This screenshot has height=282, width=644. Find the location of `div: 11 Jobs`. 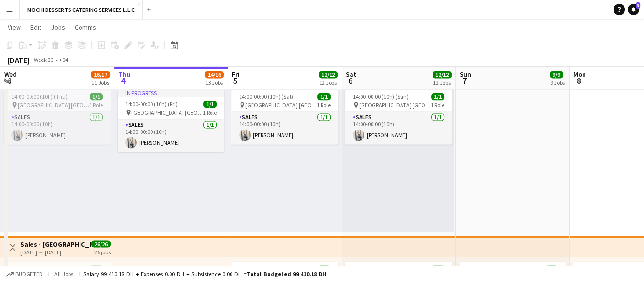

div: 11 Jobs is located at coordinates (101, 83).